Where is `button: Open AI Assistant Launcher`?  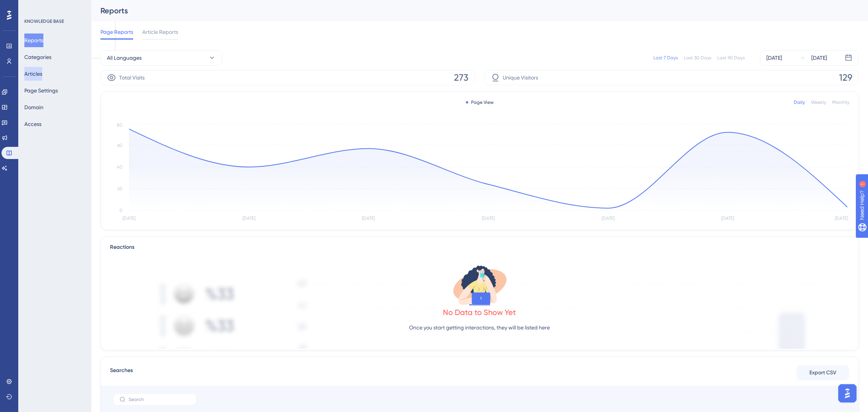 button: Open AI Assistant Launcher is located at coordinates (11, 11).